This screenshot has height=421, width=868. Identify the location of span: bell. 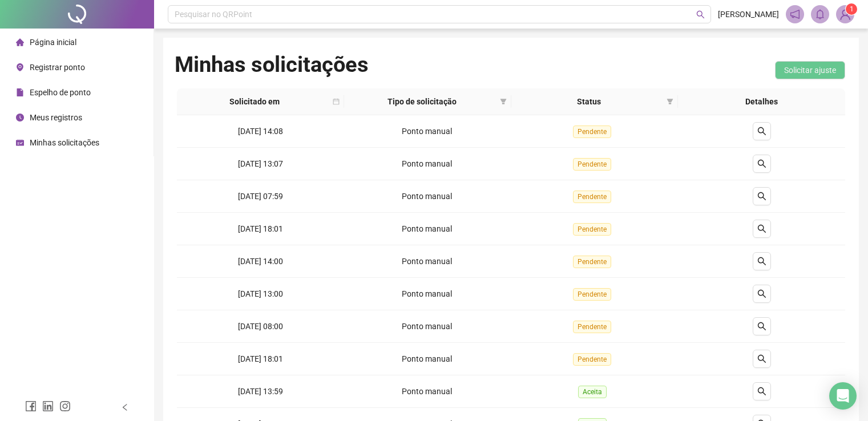
(820, 14).